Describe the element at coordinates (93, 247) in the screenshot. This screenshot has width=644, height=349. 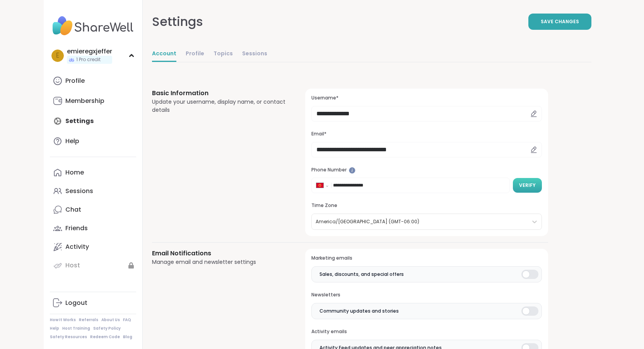
I see `a: Activity` at that location.